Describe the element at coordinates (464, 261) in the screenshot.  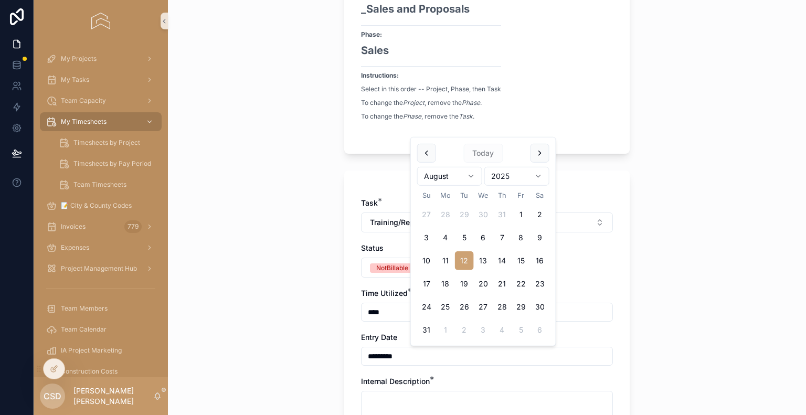
I see `button: Today, Tuesday, August 12th, 2025, selected` at that location.